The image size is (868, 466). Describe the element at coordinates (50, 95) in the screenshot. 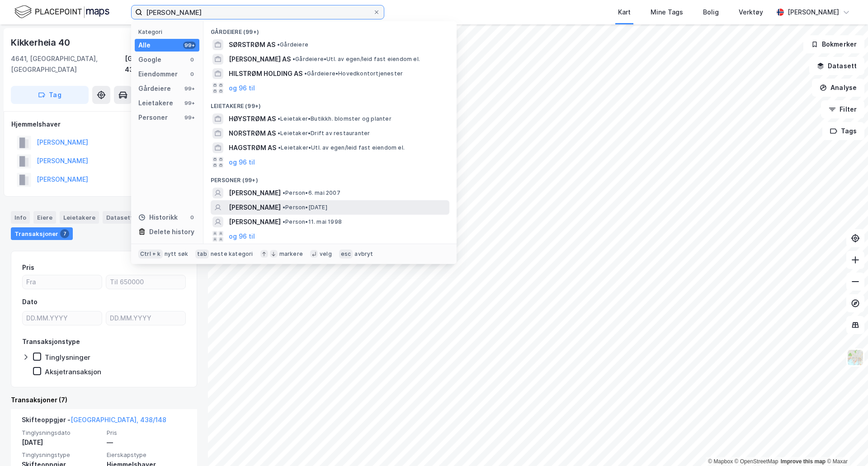

I see `button: Tag` at that location.